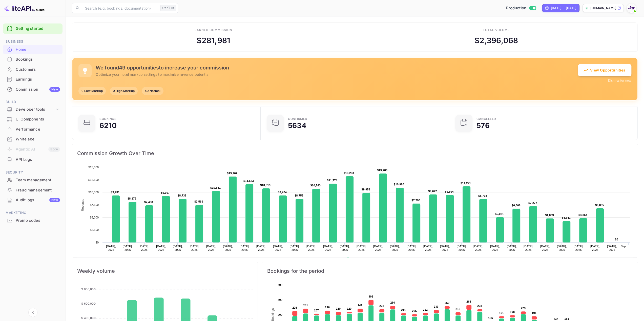  What do you see at coordinates (523, 308) in the screenshot?
I see `text: 223` at bounding box center [523, 308].